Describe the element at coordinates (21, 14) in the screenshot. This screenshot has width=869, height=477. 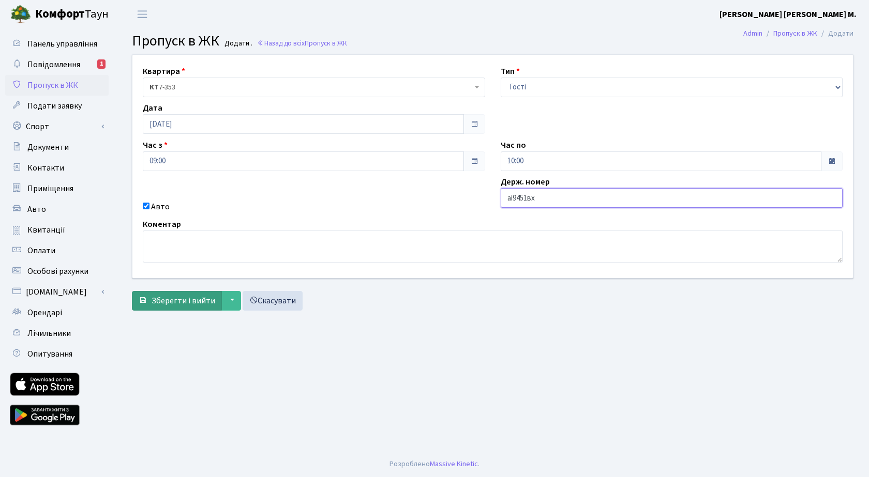
I see `img: logo.png` at that location.